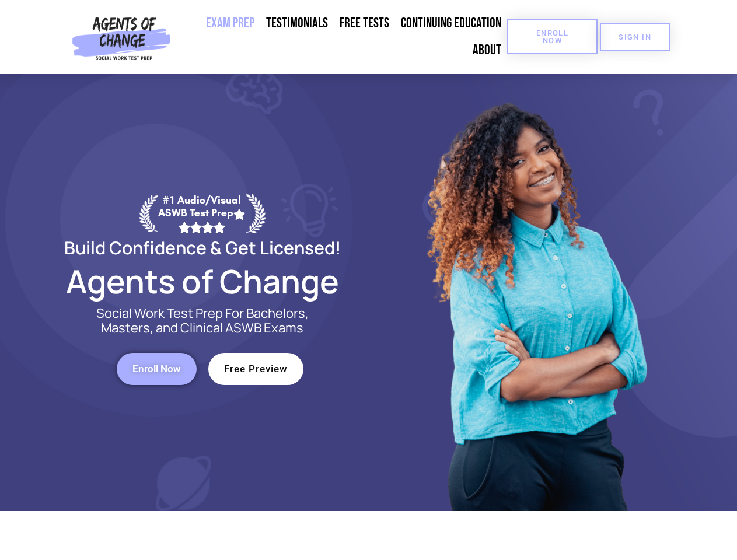 The image size is (737, 560). I want to click on a: Free Tests, so click(364, 23).